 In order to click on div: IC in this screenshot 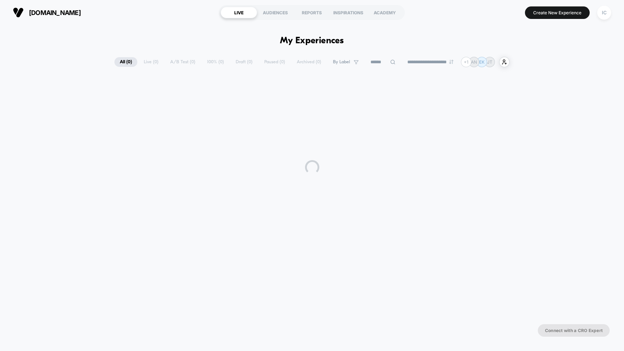, I will do `click(604, 13)`.